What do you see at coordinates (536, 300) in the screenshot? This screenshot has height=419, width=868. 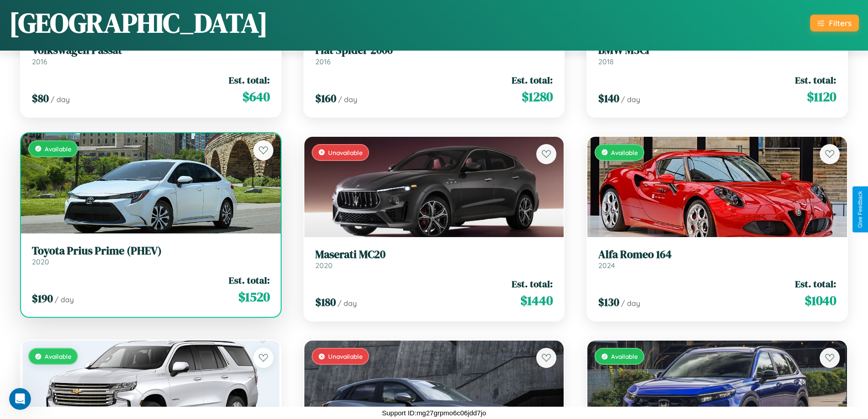 I see `span: $ 1440` at bounding box center [536, 300].